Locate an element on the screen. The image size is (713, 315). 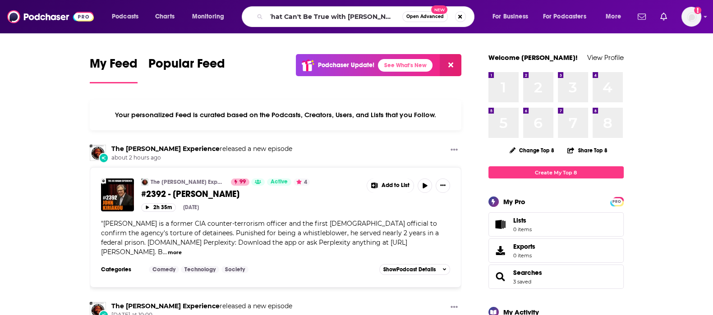
img: #2392 - John Kiriakou is located at coordinates (117, 195).